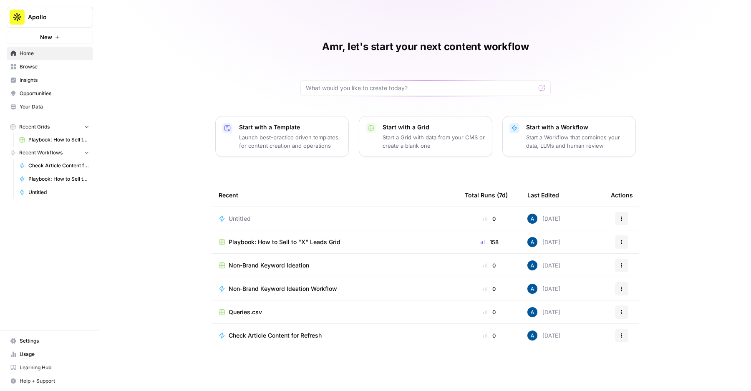 The height and width of the screenshot is (391, 751). What do you see at coordinates (50, 341) in the screenshot?
I see `a: Settings` at bounding box center [50, 341].